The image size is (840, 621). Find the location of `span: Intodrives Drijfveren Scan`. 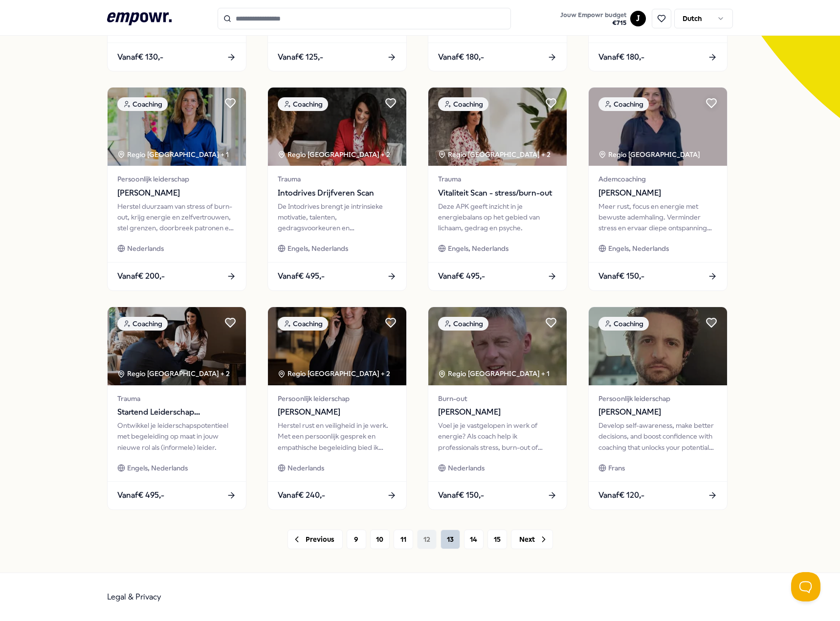

span: Intodrives Drijfveren Scan is located at coordinates (337, 193).